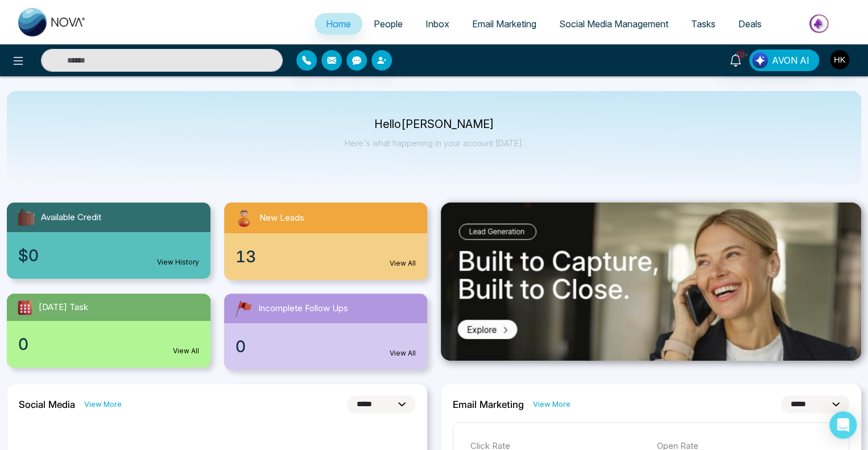  Describe the element at coordinates (28, 256) in the screenshot. I see `span: $0` at that location.